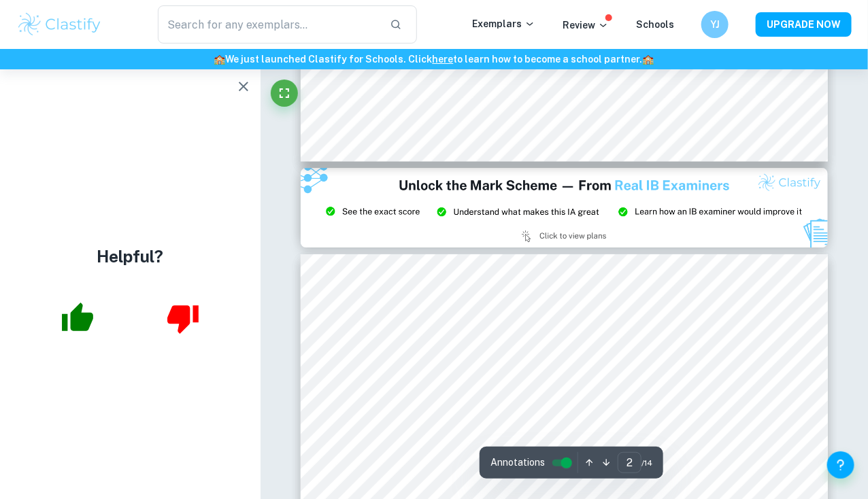 Image resolution: width=868 pixels, height=499 pixels. Describe the element at coordinates (647, 463) in the screenshot. I see `span: / 14` at that location.